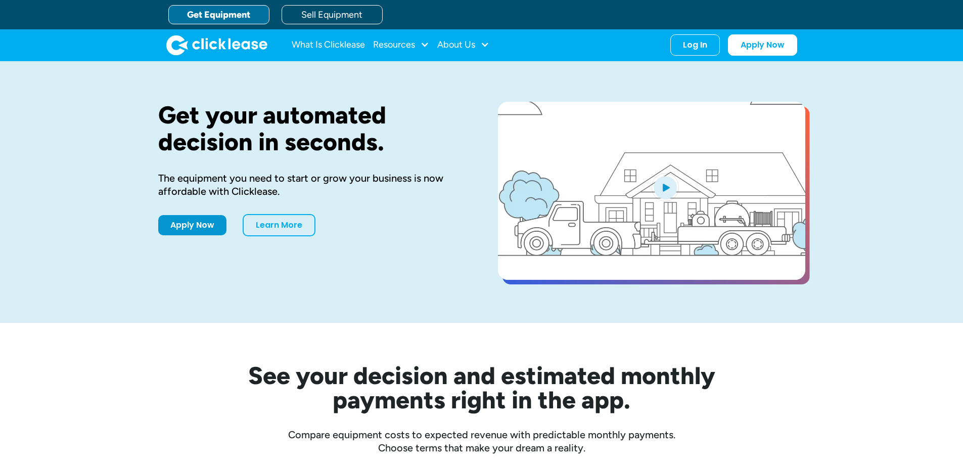 The height and width of the screenshot is (461, 963). What do you see at coordinates (695, 45) in the screenshot?
I see `div: Log In` at bounding box center [695, 45].